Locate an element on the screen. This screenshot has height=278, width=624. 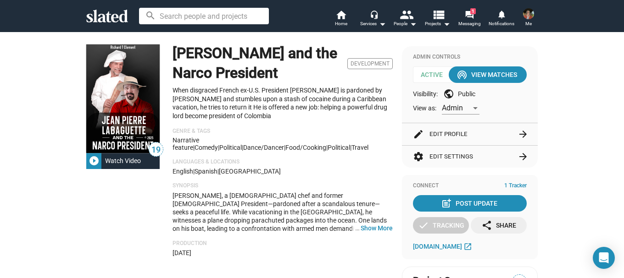
span: Narrative feature is located at coordinates (186, 144).